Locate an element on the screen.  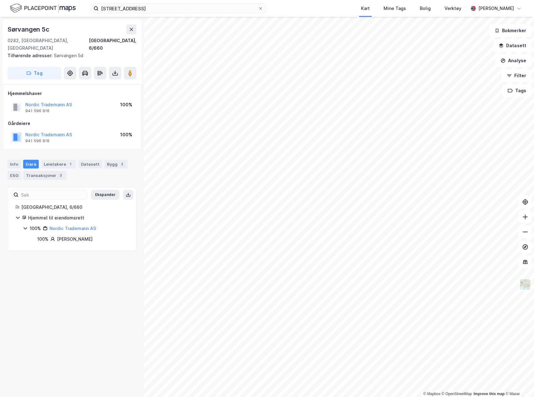
a: Improve this map is located at coordinates (489, 394).